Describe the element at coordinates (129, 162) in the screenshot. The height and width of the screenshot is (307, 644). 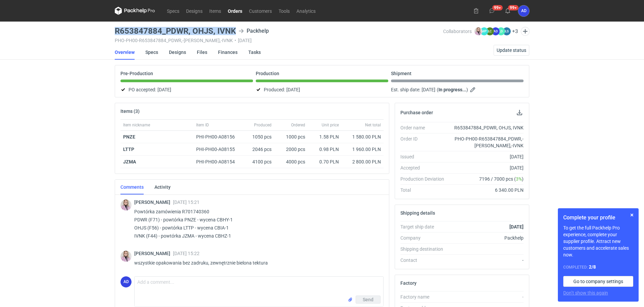
I see `strong: JZMA` at that location.